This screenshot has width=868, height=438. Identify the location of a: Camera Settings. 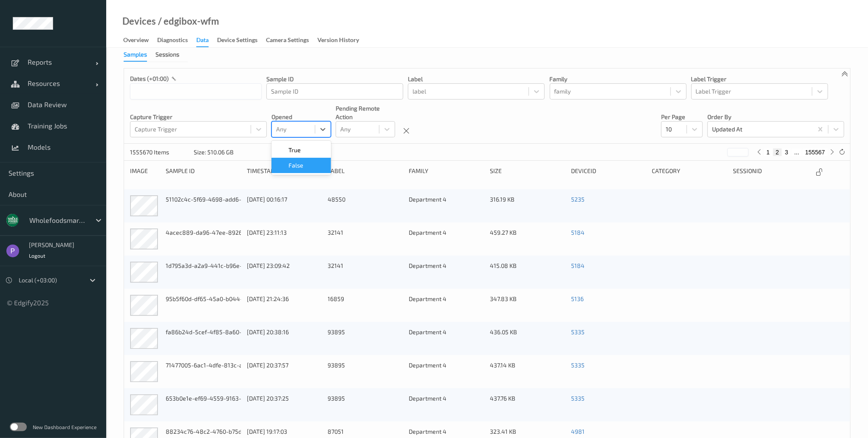
(291, 41).